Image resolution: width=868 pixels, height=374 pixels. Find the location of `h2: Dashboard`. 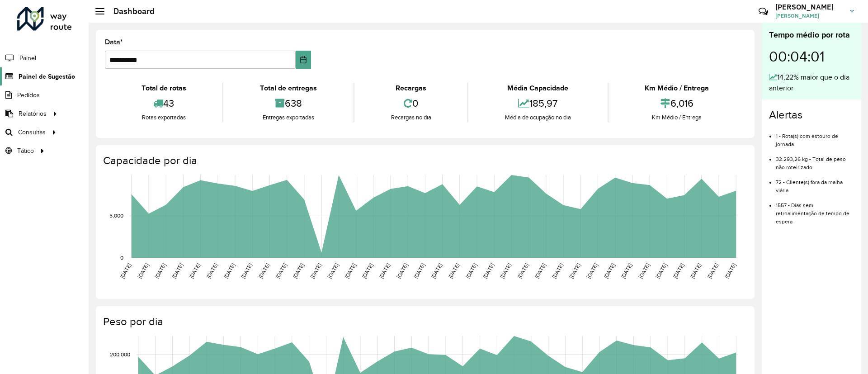

h2: Dashboard is located at coordinates (129, 12).